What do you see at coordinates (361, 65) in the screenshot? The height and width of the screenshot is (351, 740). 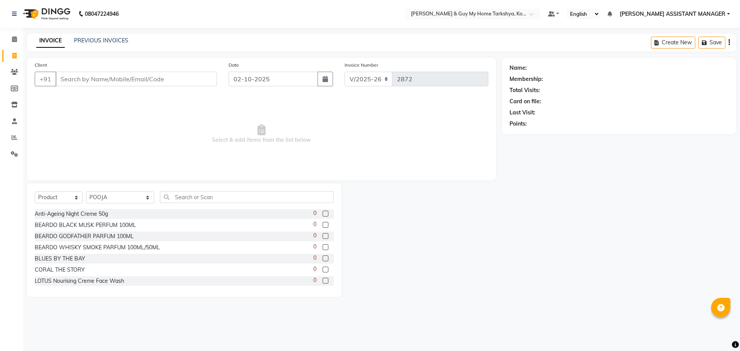 I see `label: Invoice Number` at bounding box center [361, 65].